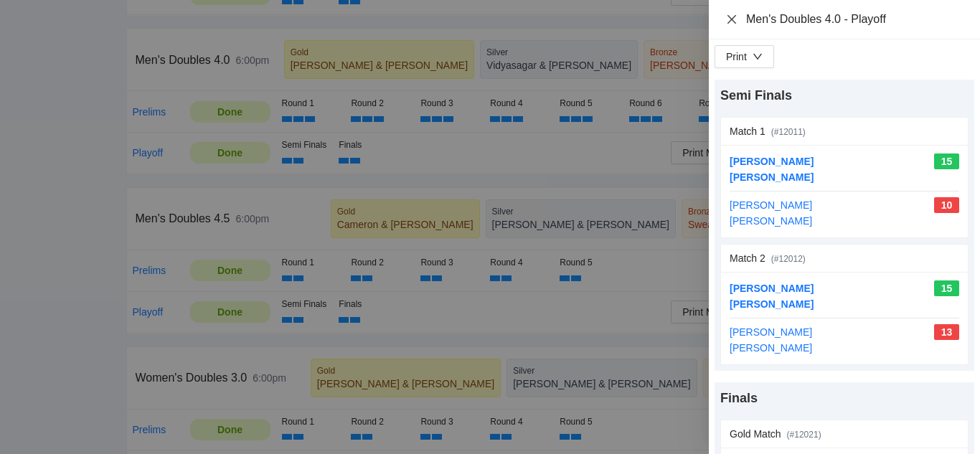  What do you see at coordinates (845, 95) in the screenshot?
I see `div: Semi Finals` at bounding box center [845, 95].